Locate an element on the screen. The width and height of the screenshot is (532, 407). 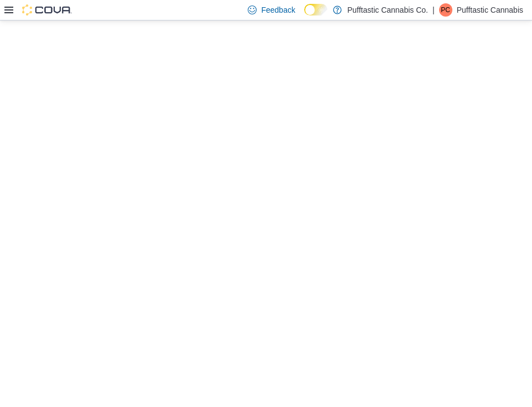
p: Pufftastic Cannabis Co. is located at coordinates (388, 10).